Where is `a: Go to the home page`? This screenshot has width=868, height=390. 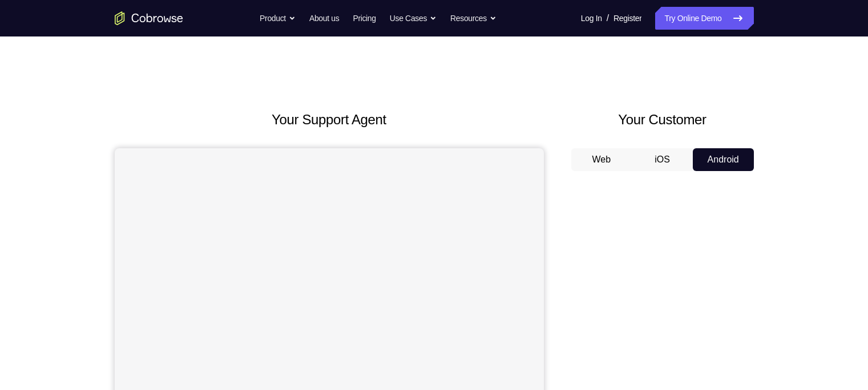
a: Go to the home page is located at coordinates (149, 18).